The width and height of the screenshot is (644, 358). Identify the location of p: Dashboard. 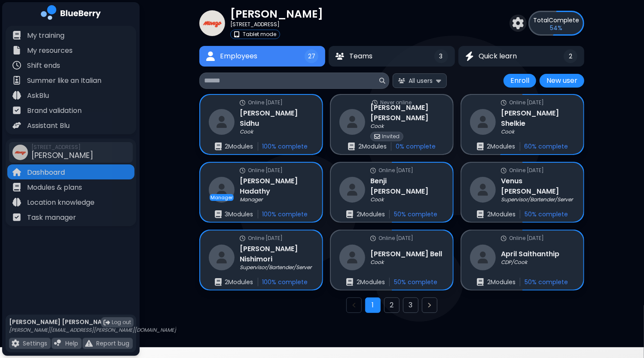
(46, 172).